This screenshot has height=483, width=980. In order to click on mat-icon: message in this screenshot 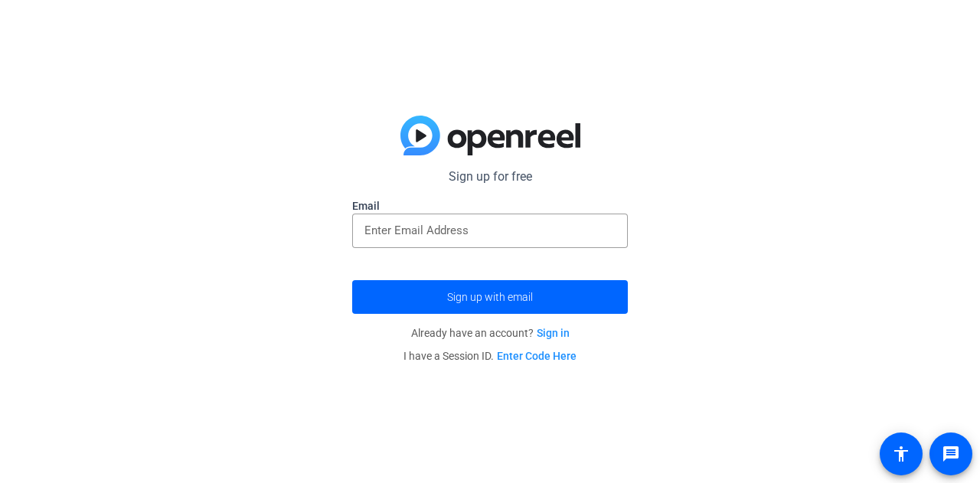, I will do `click(952, 454)`.